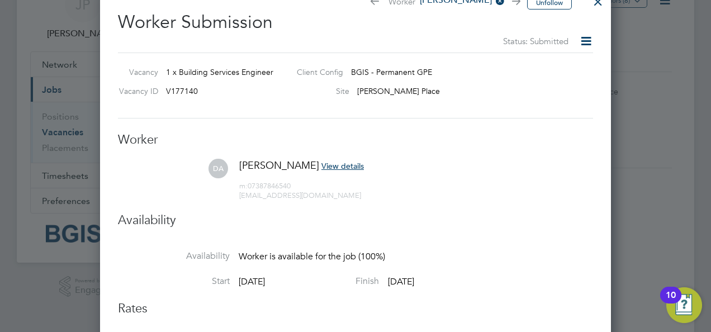  What do you see at coordinates (315, 72) in the screenshot?
I see `label: Client Config` at bounding box center [315, 72].